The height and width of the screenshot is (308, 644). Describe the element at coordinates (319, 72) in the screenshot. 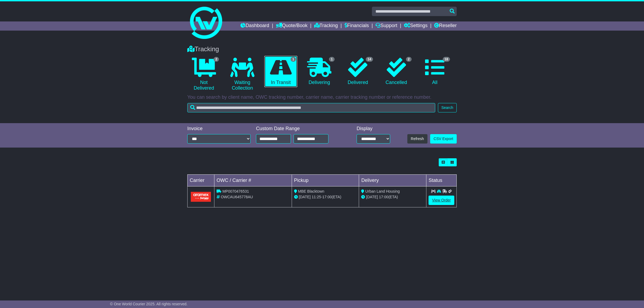

I see `a: 1 Delivering` at that location.